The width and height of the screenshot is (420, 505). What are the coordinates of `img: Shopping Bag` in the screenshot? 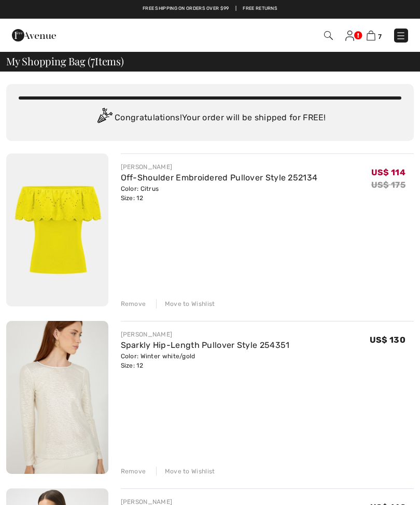 It's located at (370, 36).